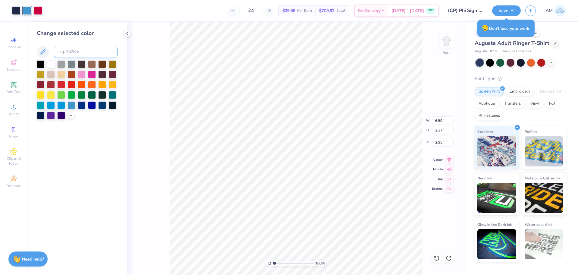  What do you see at coordinates (77, 33) in the screenshot?
I see `div: Change selected color` at bounding box center [77, 33].